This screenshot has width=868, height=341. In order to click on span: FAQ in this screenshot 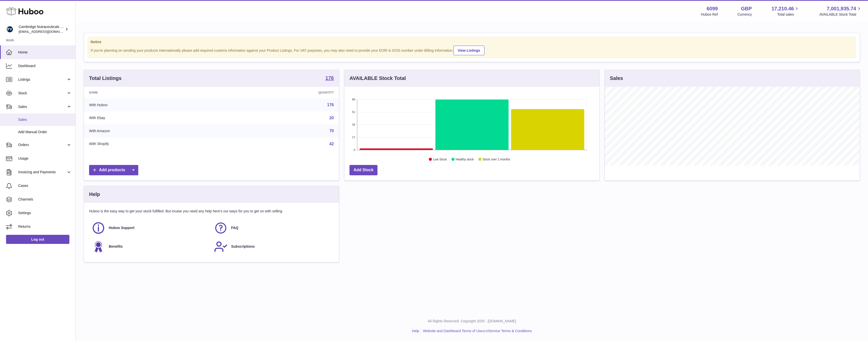, I will do `click(234, 228)`.